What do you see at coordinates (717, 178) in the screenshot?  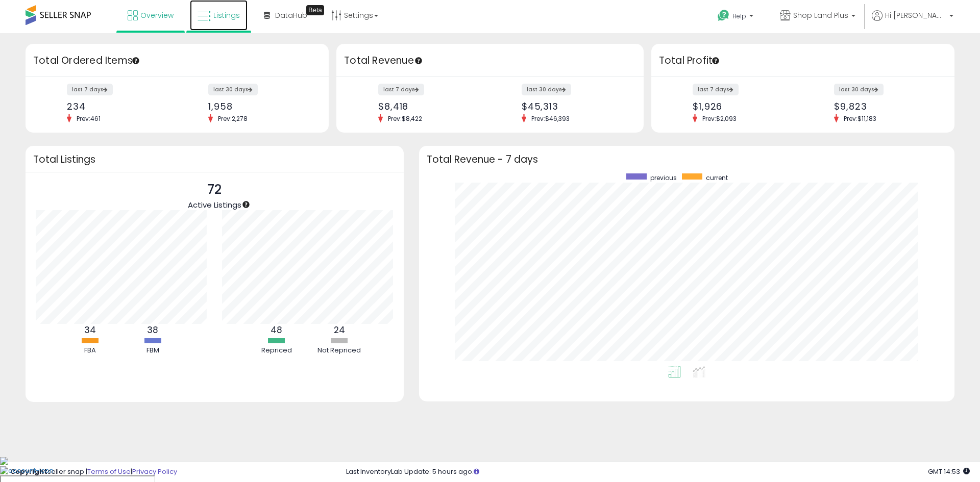 I see `span: current` at bounding box center [717, 178].